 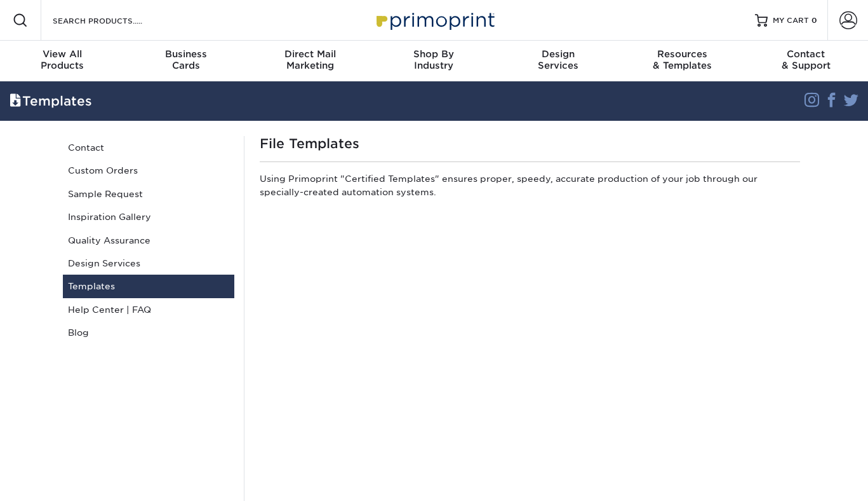 I want to click on a: Templates, so click(x=149, y=286).